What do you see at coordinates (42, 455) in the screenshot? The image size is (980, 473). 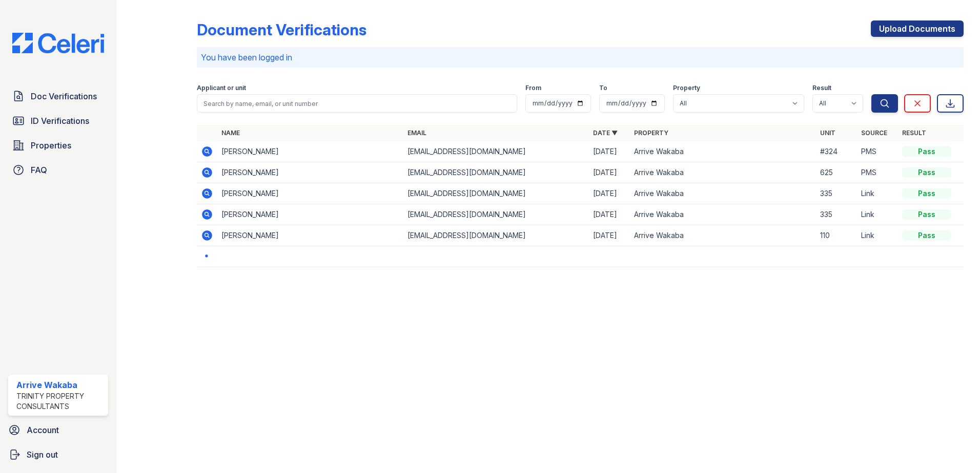 I see `span: Sign out` at bounding box center [42, 455].